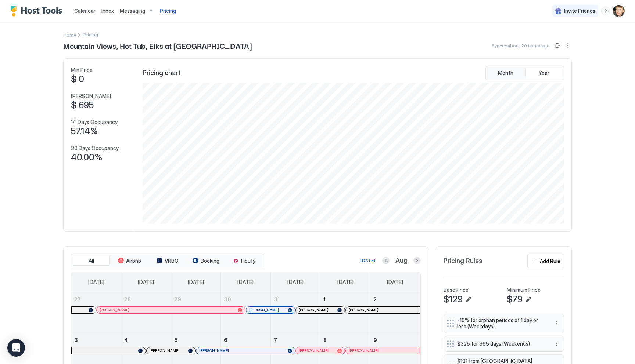  I want to click on span: 2, so click(375, 299).